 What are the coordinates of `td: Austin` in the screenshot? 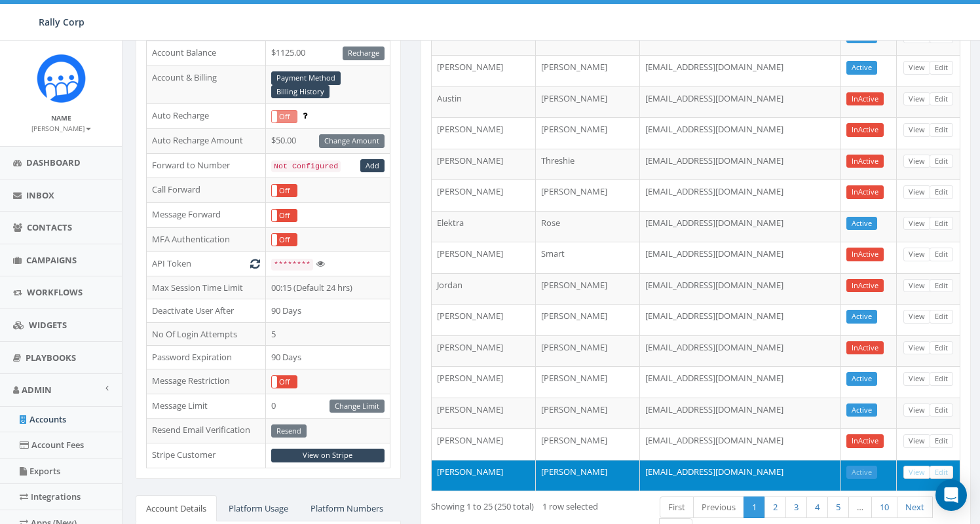 It's located at (484, 102).